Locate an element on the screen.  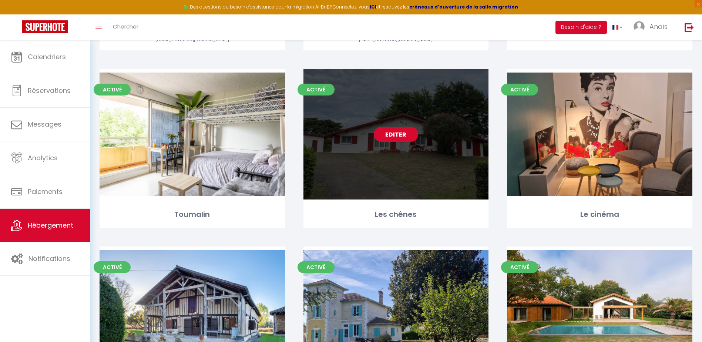
div: Le cinéma is located at coordinates (599, 214).